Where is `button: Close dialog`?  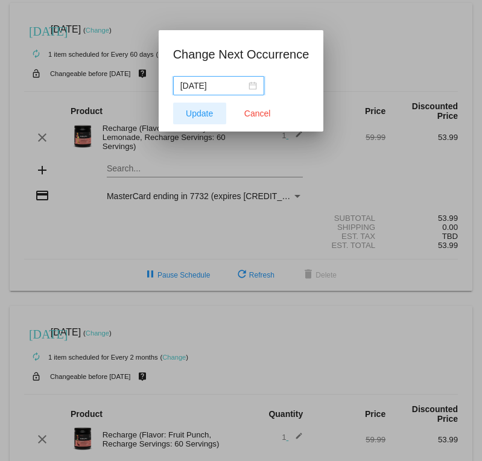 button: Close dialog is located at coordinates (257, 113).